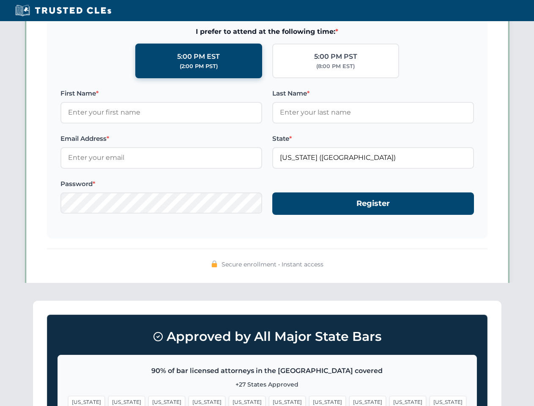 This screenshot has height=406, width=534. I want to click on label: Password, so click(161, 184).